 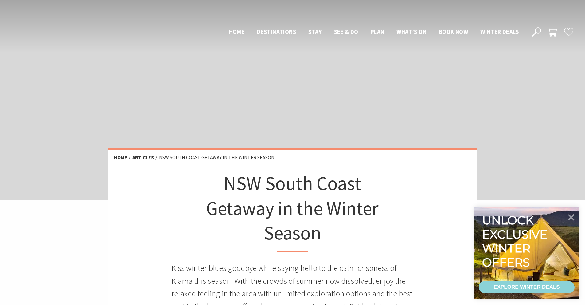 I want to click on span: Home, so click(x=237, y=32).